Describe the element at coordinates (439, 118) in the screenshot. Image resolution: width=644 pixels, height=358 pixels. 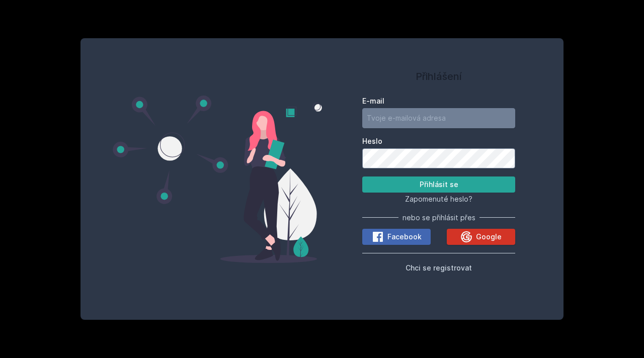
I see `input: Tvoje e-mailová adresa` at that location.